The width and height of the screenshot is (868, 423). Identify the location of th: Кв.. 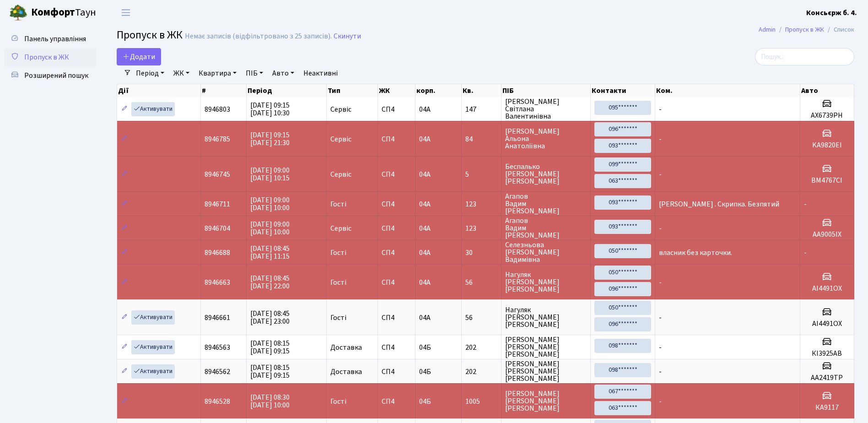
(481, 91).